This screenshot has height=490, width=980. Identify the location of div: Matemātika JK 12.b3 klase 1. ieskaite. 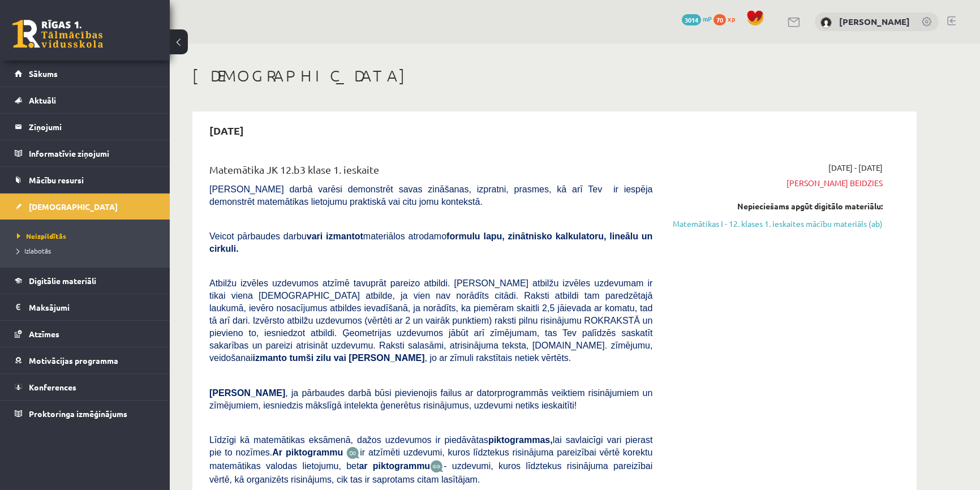
(430, 172).